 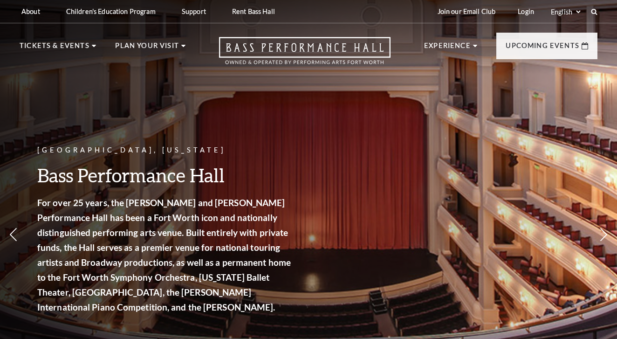 I want to click on p: About, so click(x=31, y=11).